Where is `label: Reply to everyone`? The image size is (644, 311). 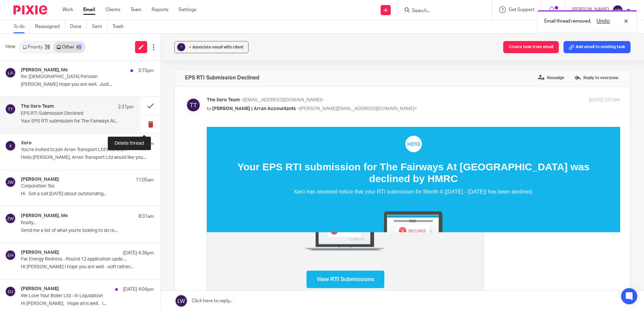
label: Reply to everyone is located at coordinates (596, 78).